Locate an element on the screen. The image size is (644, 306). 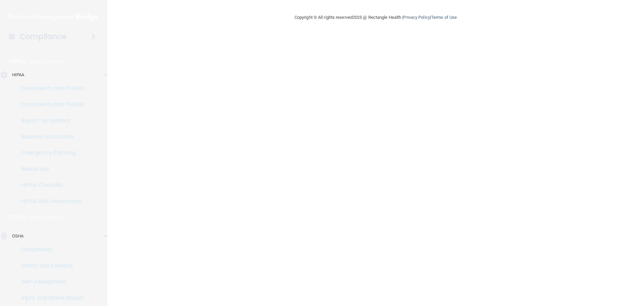
h4: Compliance is located at coordinates (43, 37).